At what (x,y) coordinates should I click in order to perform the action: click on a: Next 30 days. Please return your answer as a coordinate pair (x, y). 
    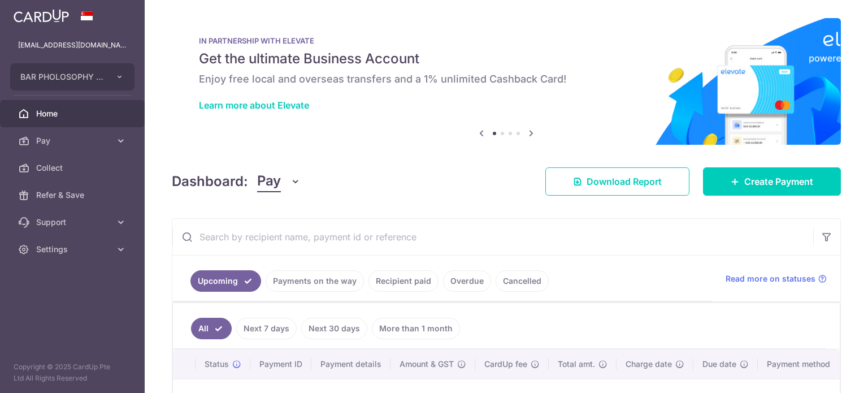
    Looking at the image, I should click on (334, 329).